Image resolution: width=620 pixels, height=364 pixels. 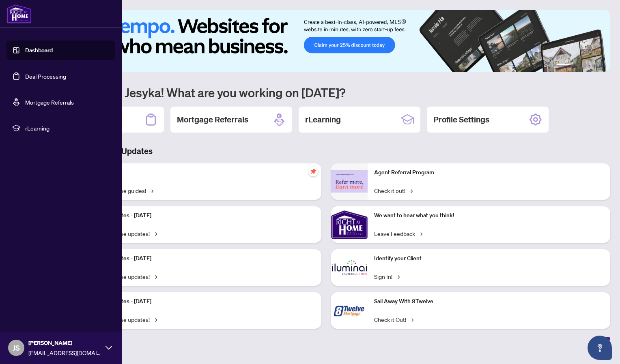 I want to click on img: Agent Referral Program, so click(x=349, y=182).